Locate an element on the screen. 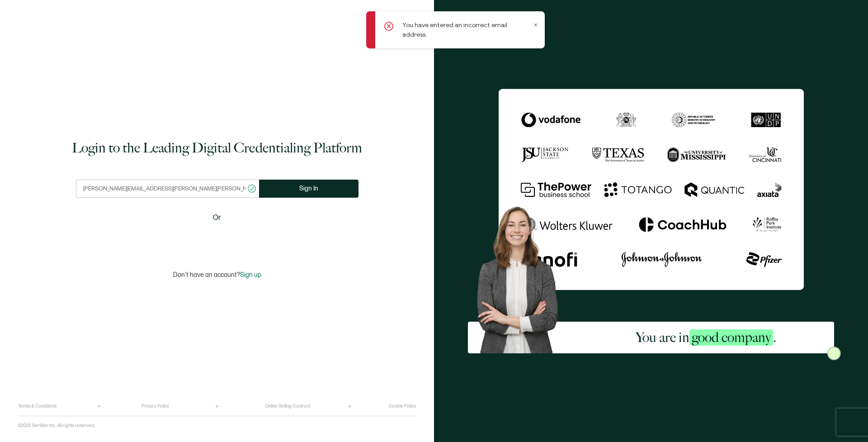 This screenshot has height=442, width=868. a: Privacy Policy is located at coordinates (155, 406).